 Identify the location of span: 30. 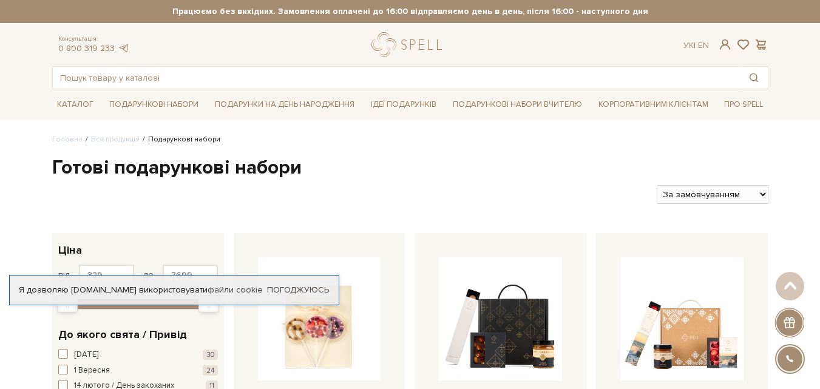
(210, 354).